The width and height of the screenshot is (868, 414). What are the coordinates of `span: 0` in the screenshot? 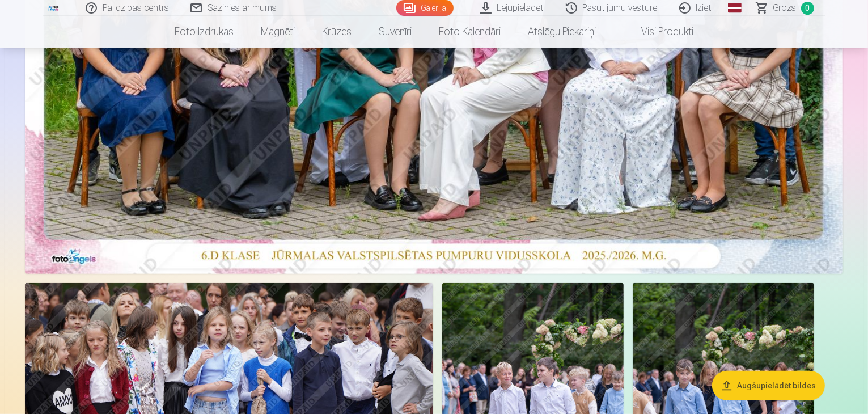 It's located at (807, 8).